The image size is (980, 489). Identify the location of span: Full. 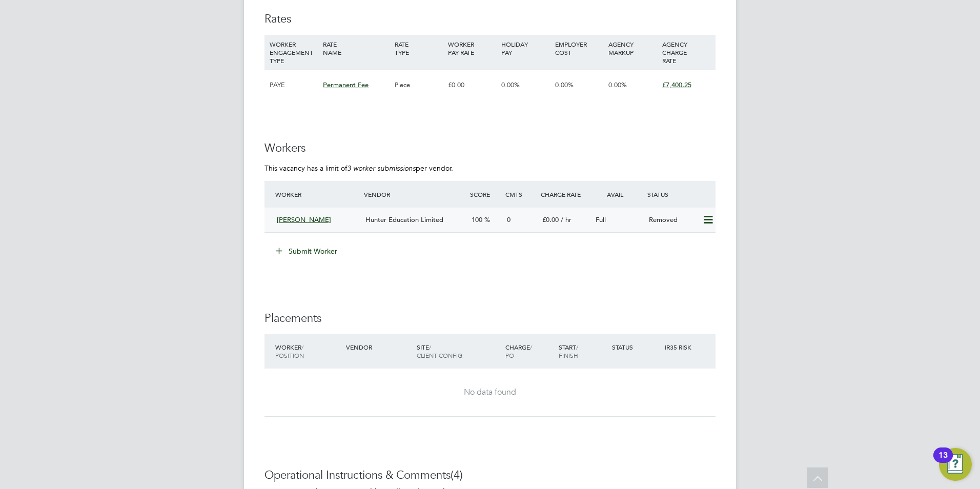
(601, 219).